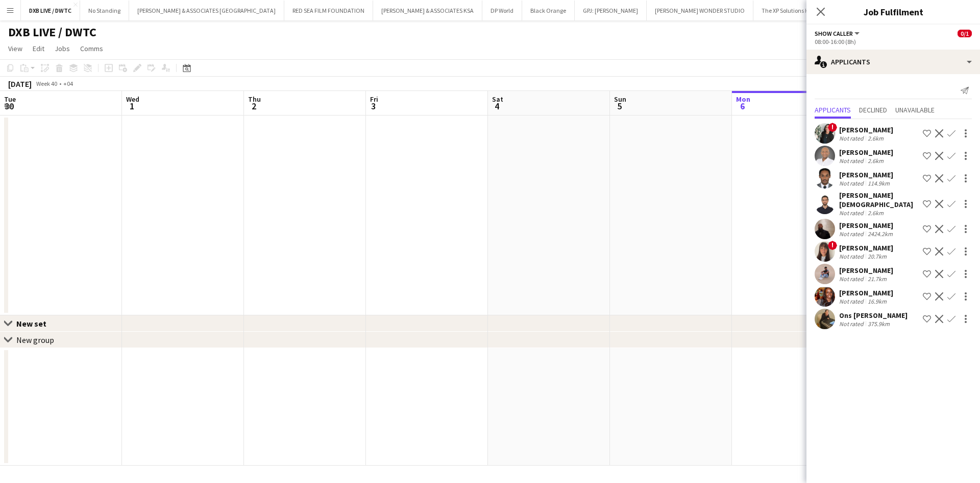  Describe the element at coordinates (498, 99) in the screenshot. I see `span: Sat` at that location.